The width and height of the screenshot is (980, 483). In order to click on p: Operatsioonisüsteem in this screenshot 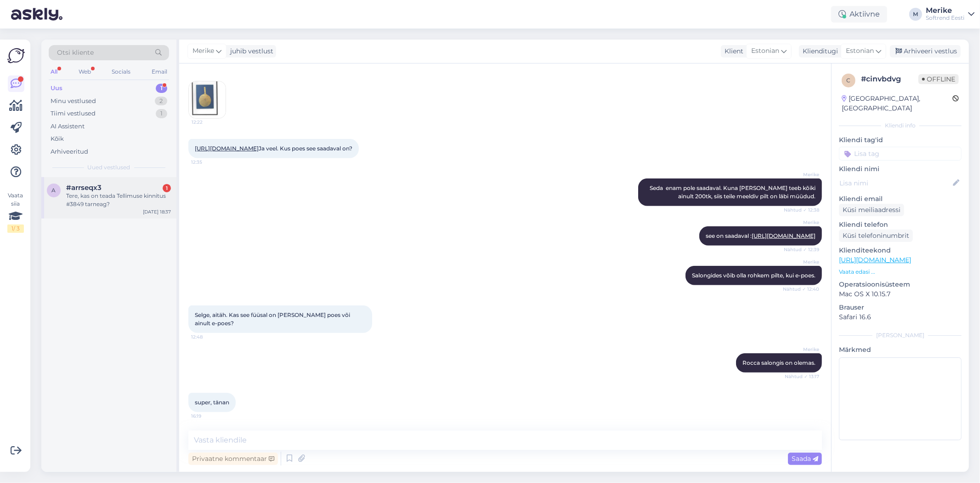, I will do `click(900, 284)`.